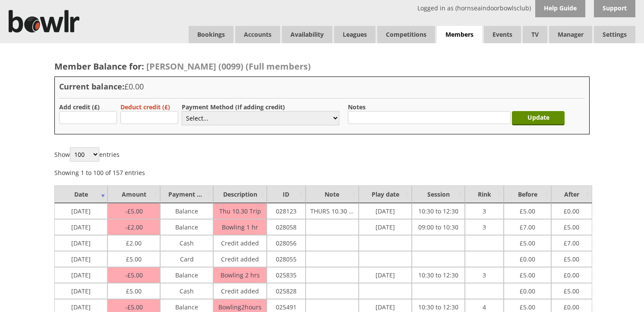 This screenshot has height=312, width=644. What do you see at coordinates (145, 107) in the screenshot?
I see `label: Deduct credit (£)` at bounding box center [145, 107].